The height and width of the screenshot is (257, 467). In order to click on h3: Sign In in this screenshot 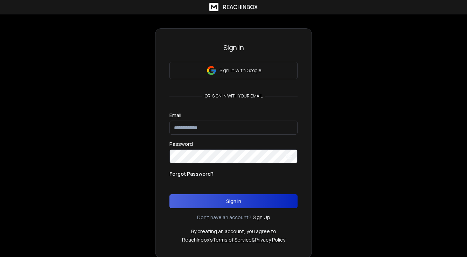, I will do `click(234, 48)`.